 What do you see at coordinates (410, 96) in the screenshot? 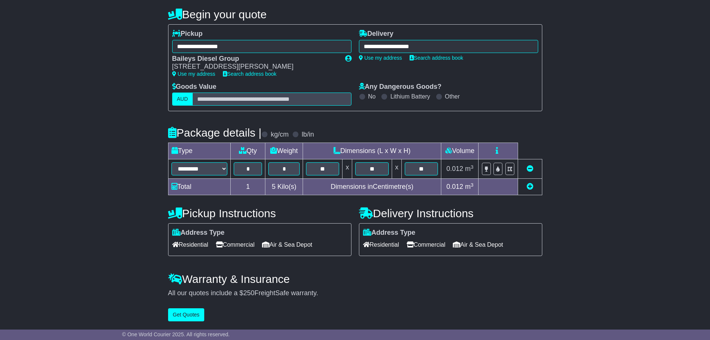
I see `label: Lithium Battery` at bounding box center [410, 96].